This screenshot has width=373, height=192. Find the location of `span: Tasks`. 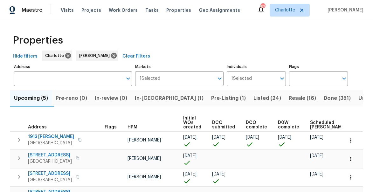

span: Tasks is located at coordinates (152, 10).